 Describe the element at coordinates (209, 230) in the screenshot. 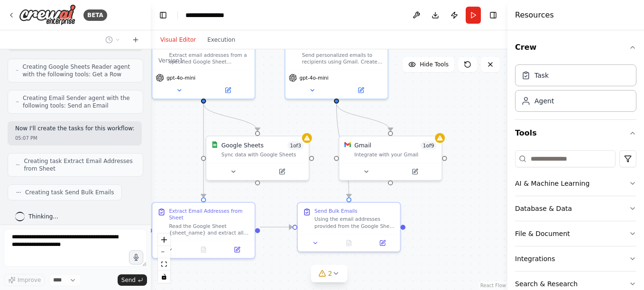

I see `div: Read the Google Sheet {sheet_name} and extract all email addresses from the specified column {ema...` at that location.